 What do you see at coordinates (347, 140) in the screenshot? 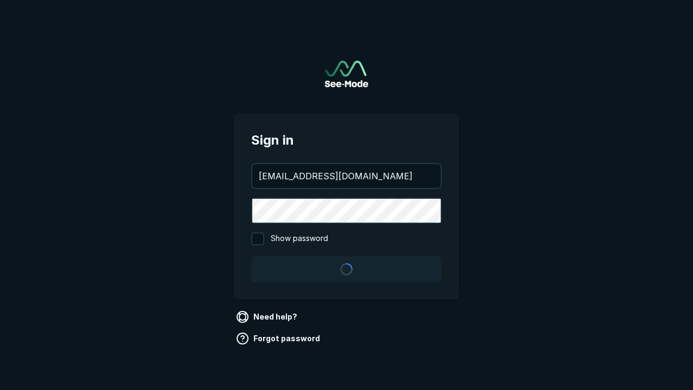
I see `span: Sign in` at bounding box center [347, 140].